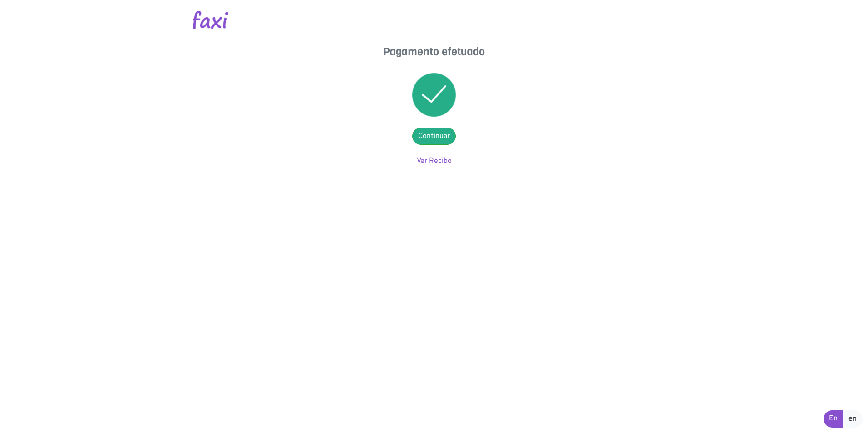  Describe the element at coordinates (853, 419) in the screenshot. I see `a: en` at that location.